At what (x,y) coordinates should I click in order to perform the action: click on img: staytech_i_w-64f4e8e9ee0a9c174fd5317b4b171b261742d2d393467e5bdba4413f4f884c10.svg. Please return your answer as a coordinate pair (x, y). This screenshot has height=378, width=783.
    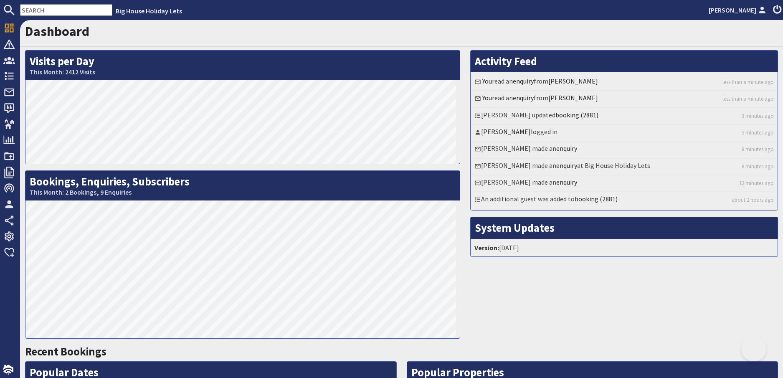
    Looking at the image, I should click on (8, 369).